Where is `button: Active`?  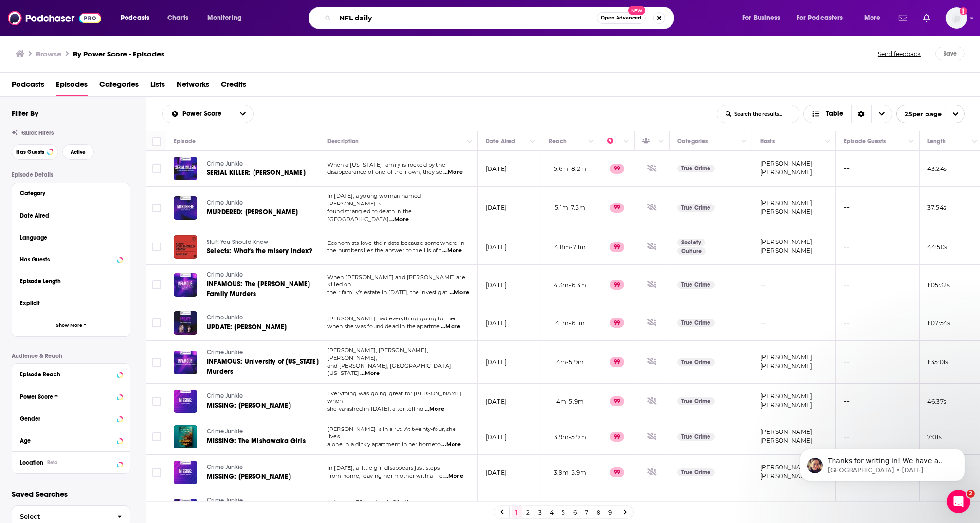
button: Active is located at coordinates (78, 151).